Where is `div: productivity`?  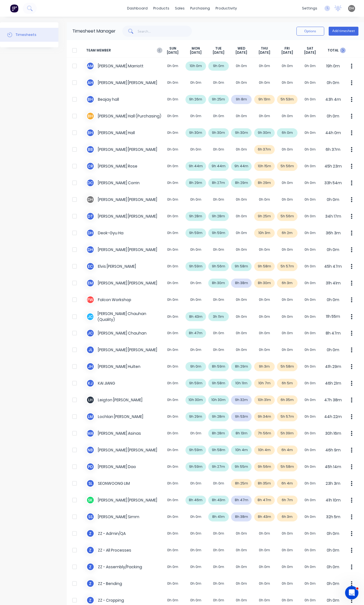
div: productivity is located at coordinates (226, 8).